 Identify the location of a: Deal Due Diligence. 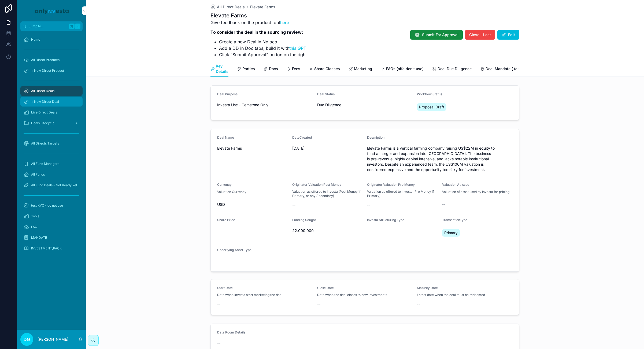
(452, 69).